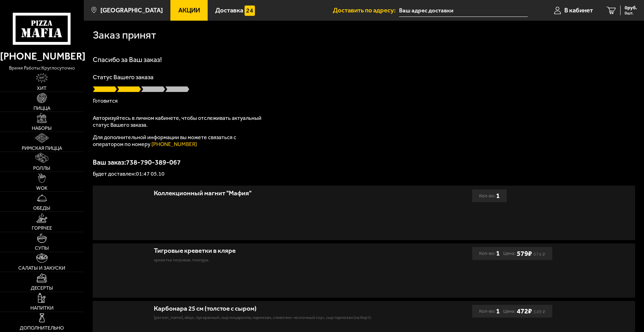 Image resolution: width=644 pixels, height=332 pixels. Describe the element at coordinates (229, 10) in the screenshot. I see `span: Доставка` at that location.